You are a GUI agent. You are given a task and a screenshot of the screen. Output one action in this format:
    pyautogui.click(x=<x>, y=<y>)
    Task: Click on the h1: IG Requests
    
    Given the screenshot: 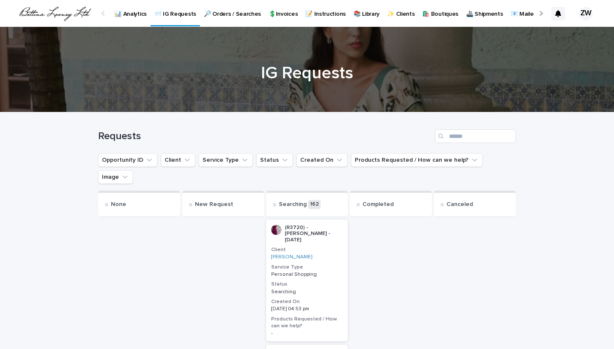 What is the action you would take?
    pyautogui.click(x=307, y=73)
    